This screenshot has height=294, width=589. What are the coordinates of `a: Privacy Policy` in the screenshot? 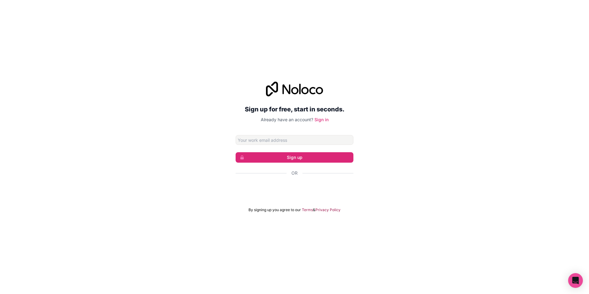 It's located at (328, 210).